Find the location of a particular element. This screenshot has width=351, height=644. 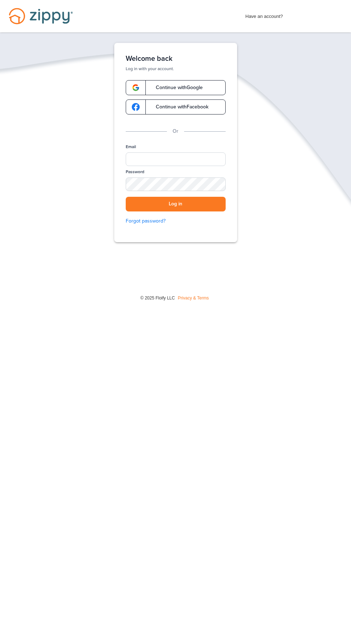

span: Continue with Facebook is located at coordinates (179, 107).